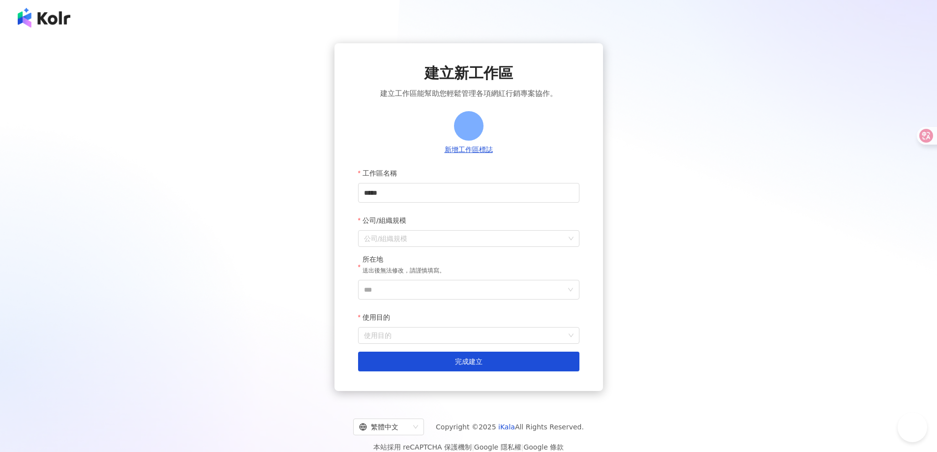  What do you see at coordinates (386, 220) in the screenshot?
I see `label: 公司/組織規模` at bounding box center [386, 220].